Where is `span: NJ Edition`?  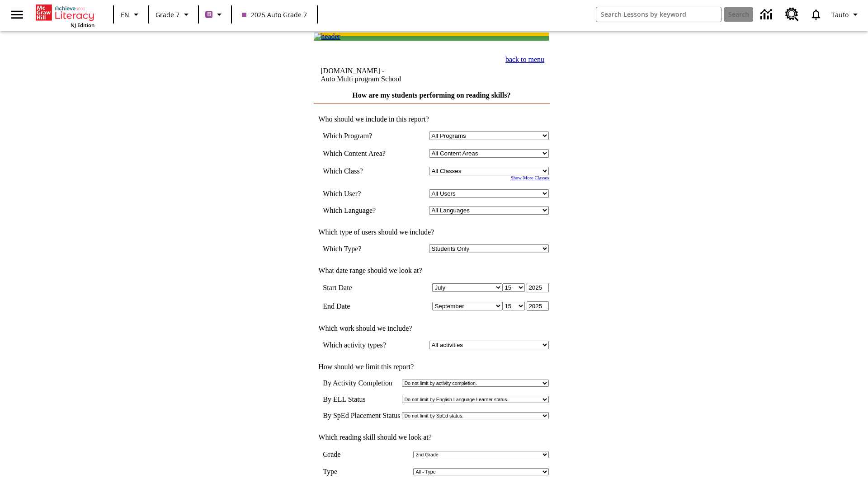
span: NJ Edition is located at coordinates (82, 25).